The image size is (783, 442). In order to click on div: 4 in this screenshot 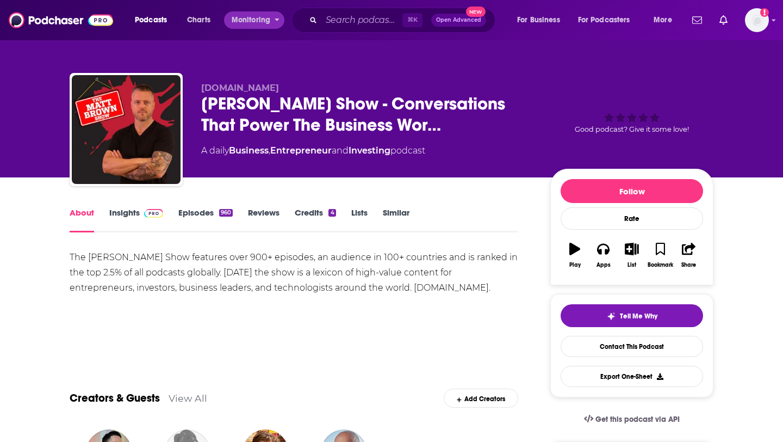, I will do `click(332, 213)`.